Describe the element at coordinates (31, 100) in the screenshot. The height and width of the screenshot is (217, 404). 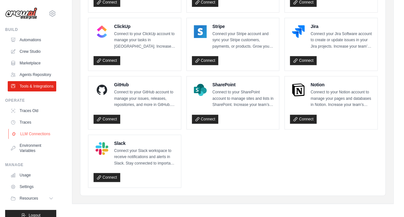
I see `div: Operate` at that location.